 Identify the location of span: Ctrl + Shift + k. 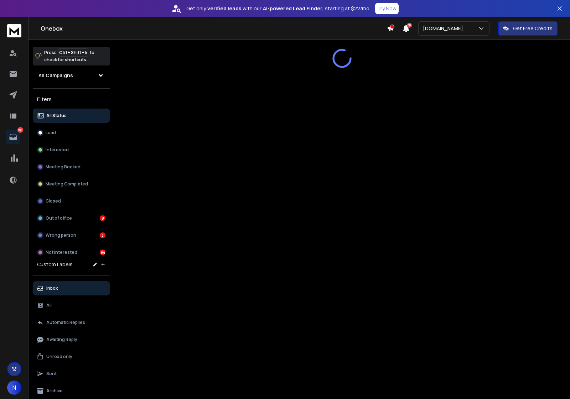
(73, 52).